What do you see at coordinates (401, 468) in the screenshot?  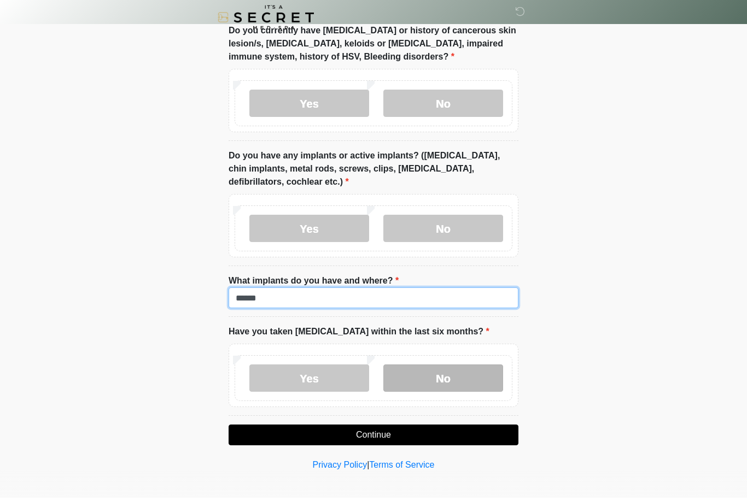 I see `a: Terms of Service` at bounding box center [401, 468].